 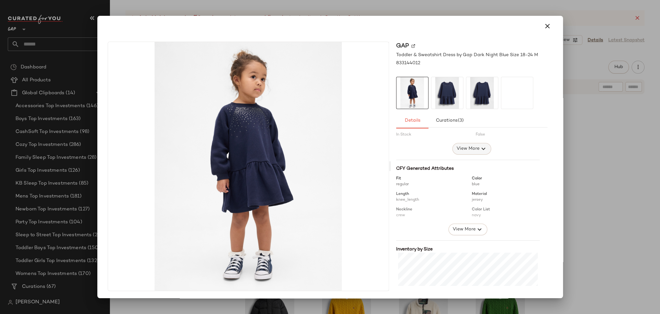 What do you see at coordinates (408, 63) in the screenshot?
I see `span: 833144012` at bounding box center [408, 63].